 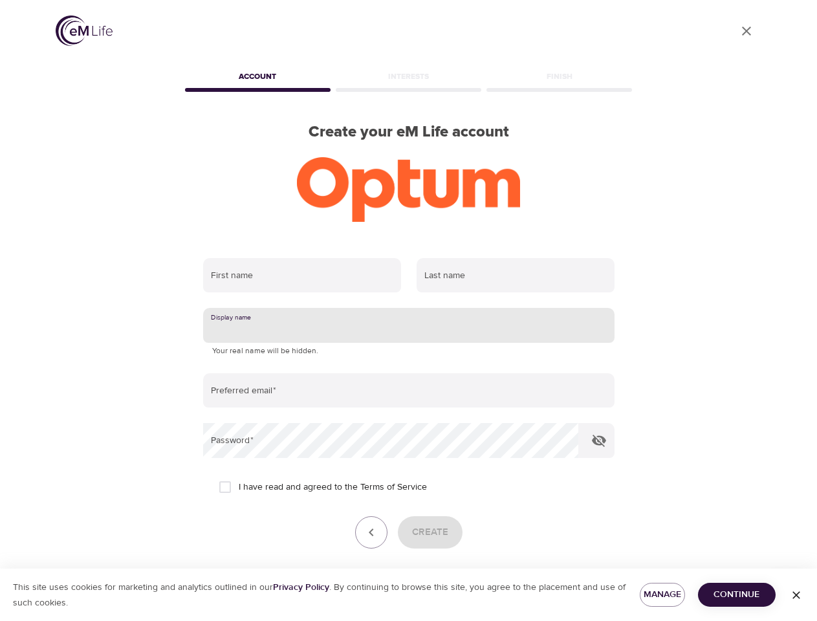 What do you see at coordinates (663, 595) in the screenshot?
I see `span: Manage` at bounding box center [663, 595].